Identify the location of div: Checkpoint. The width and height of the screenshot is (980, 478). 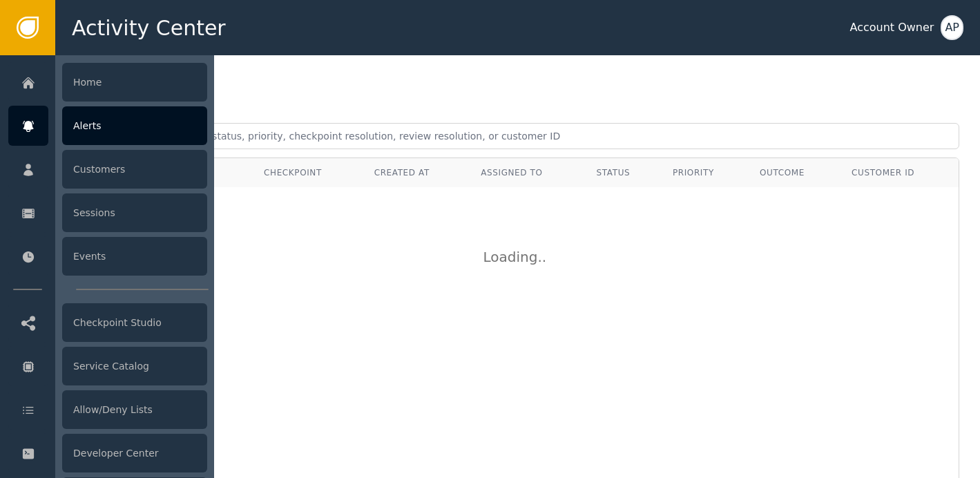
(309, 172).